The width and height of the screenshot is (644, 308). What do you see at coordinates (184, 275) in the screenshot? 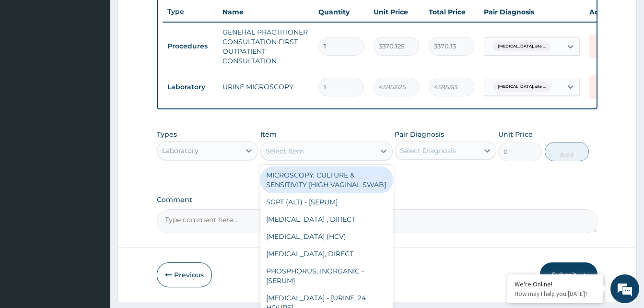
I see `button: Previous` at bounding box center [184, 275].